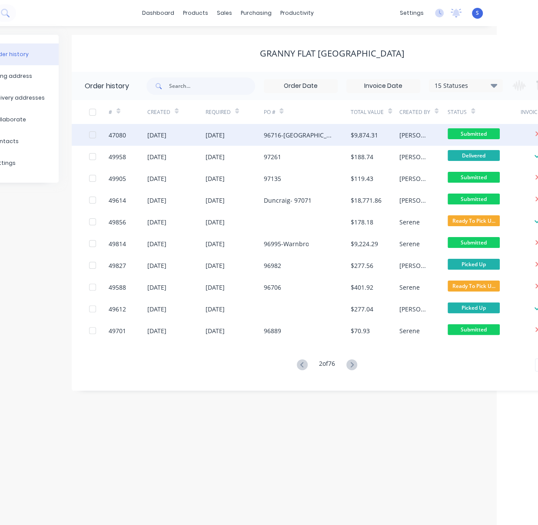 This screenshot has height=525, width=538. I want to click on div: 49905, so click(117, 178).